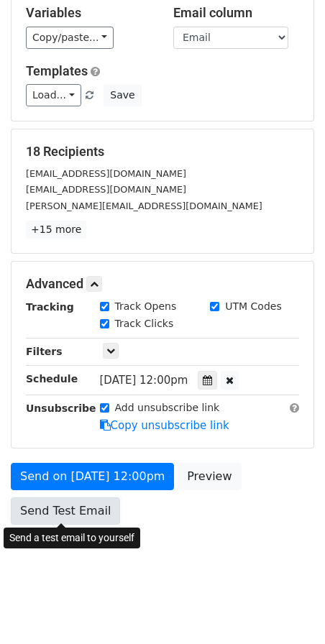 Image resolution: width=325 pixels, height=644 pixels. What do you see at coordinates (61, 409) in the screenshot?
I see `strong: Unsubscribe` at bounding box center [61, 409].